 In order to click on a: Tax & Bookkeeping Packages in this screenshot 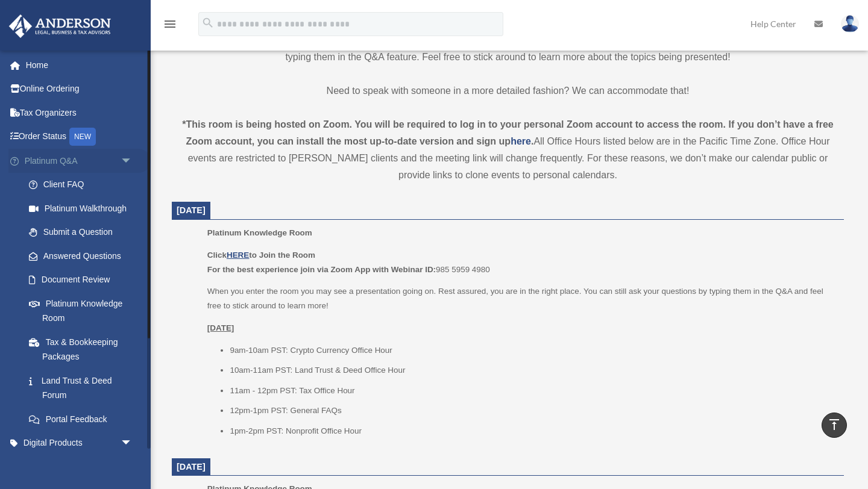, I will do `click(84, 349)`.